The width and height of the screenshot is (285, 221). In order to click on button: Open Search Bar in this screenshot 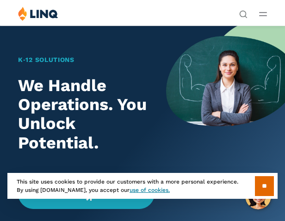, I will do `click(243, 13)`.